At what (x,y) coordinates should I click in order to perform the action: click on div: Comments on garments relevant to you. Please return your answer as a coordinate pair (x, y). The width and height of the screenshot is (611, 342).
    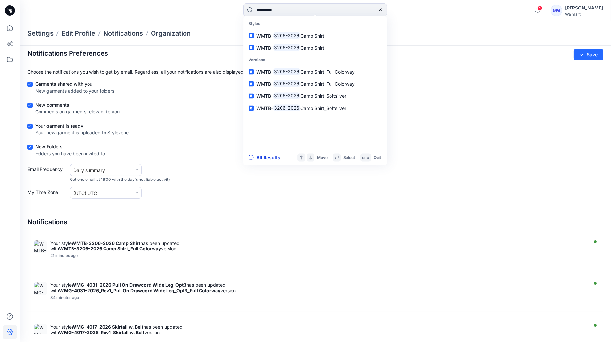
    Looking at the image, I should click on (77, 111).